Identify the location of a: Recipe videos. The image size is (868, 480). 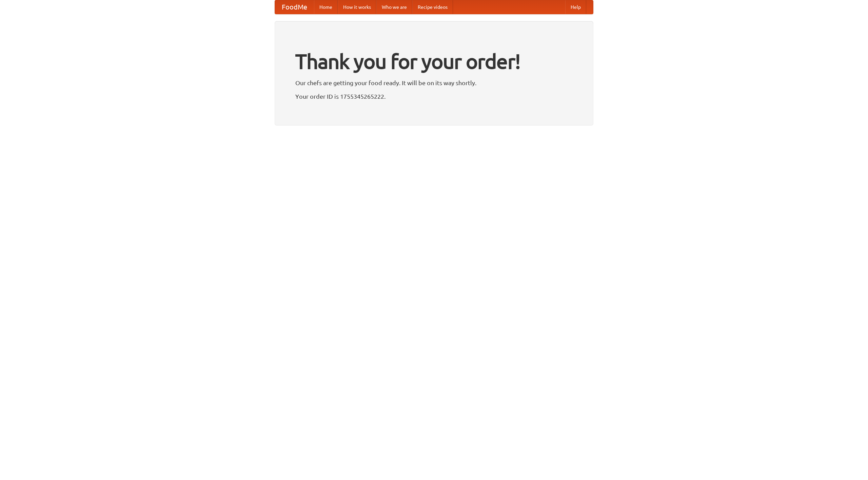
(433, 7).